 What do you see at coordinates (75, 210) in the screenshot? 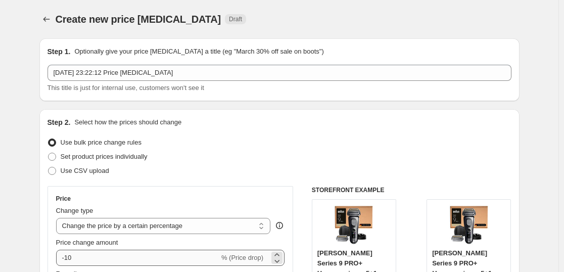
I see `span: Change type` at bounding box center [75, 210].